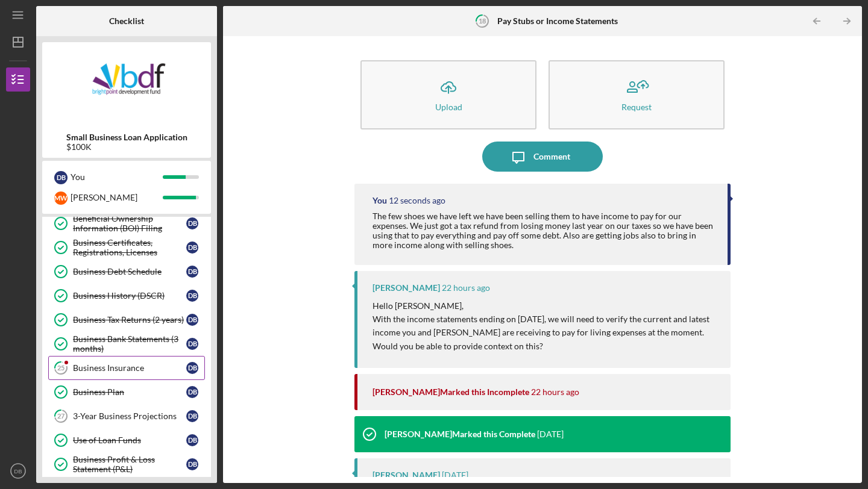  What do you see at coordinates (130, 344) in the screenshot?
I see `div: Business Bank Statements (3 months)` at bounding box center [130, 344].